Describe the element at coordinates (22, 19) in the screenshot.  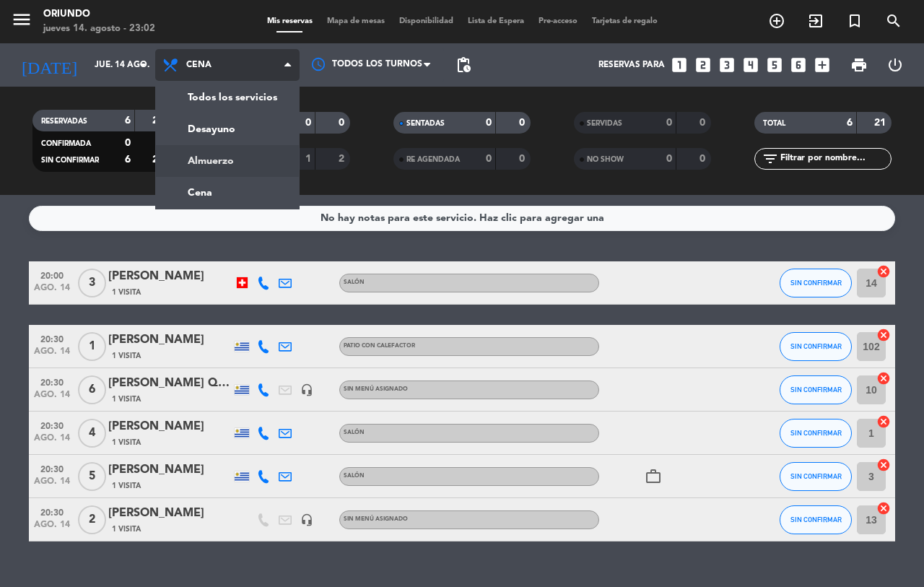
I see `i: menu` at that location.